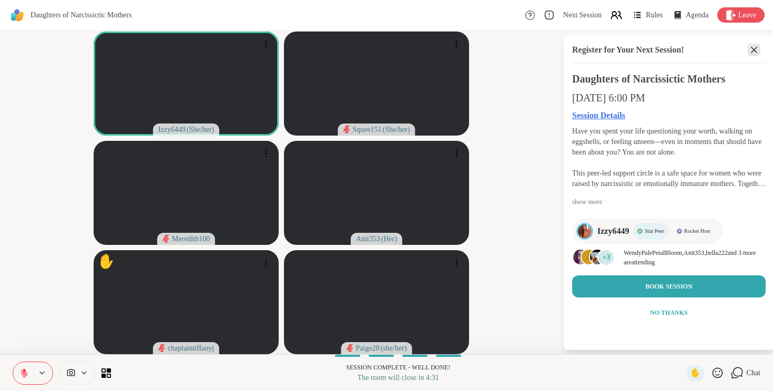  Describe the element at coordinates (669, 313) in the screenshot. I see `button: No Thanks` at that location.